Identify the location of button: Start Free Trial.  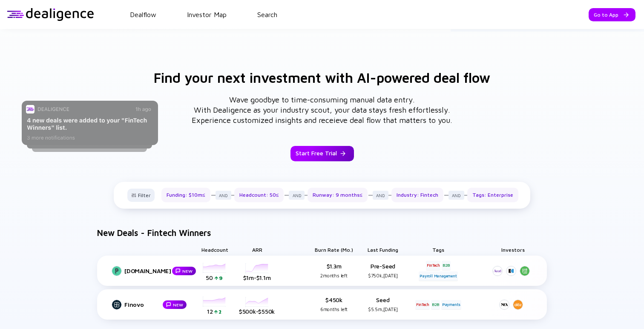
(322, 154).